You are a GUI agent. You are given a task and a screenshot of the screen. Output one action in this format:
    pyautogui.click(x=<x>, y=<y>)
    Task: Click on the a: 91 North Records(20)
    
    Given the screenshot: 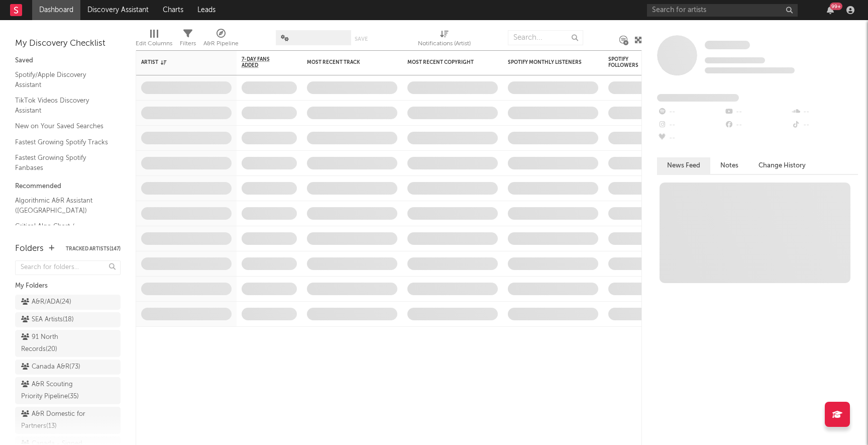 What is the action you would take?
    pyautogui.click(x=68, y=343)
    